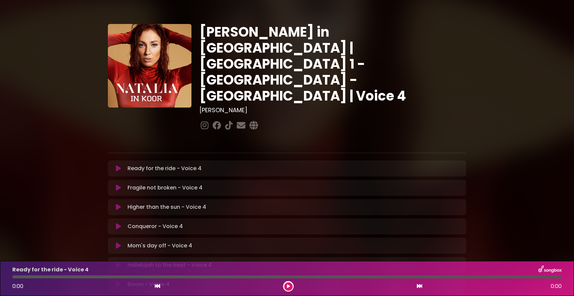 Image resolution: width=574 pixels, height=296 pixels. I want to click on p: Conqueror - Voice 4, so click(155, 226).